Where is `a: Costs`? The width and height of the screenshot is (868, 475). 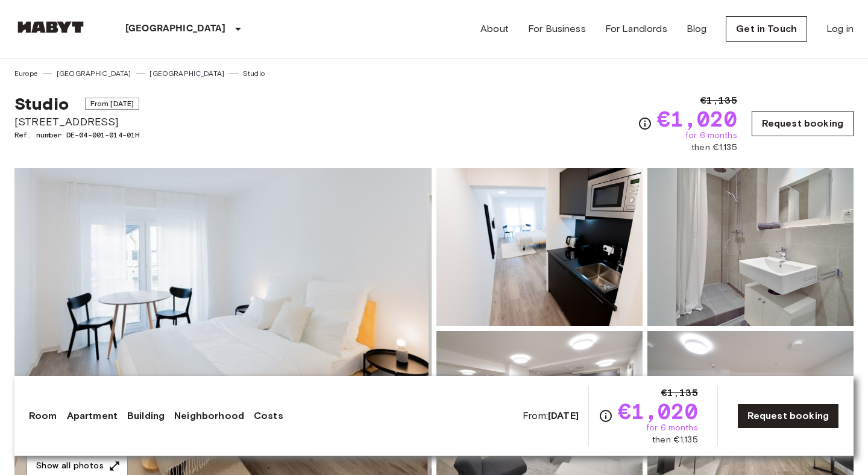 a: Costs is located at coordinates (268, 416).